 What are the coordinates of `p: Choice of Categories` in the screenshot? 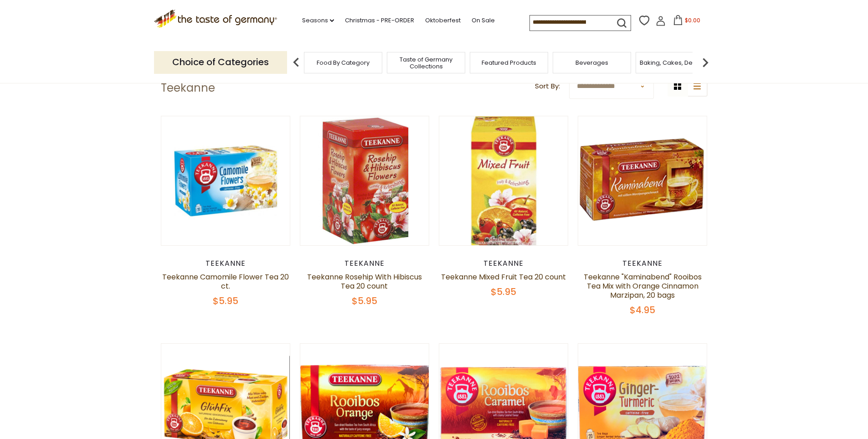 It's located at (221, 62).